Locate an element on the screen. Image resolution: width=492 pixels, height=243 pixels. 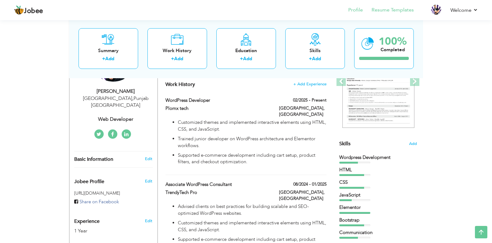
a: Welcome is located at coordinates (464, 10).